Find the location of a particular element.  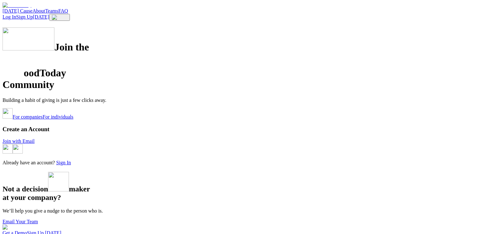

a: Log In is located at coordinates (9, 17).